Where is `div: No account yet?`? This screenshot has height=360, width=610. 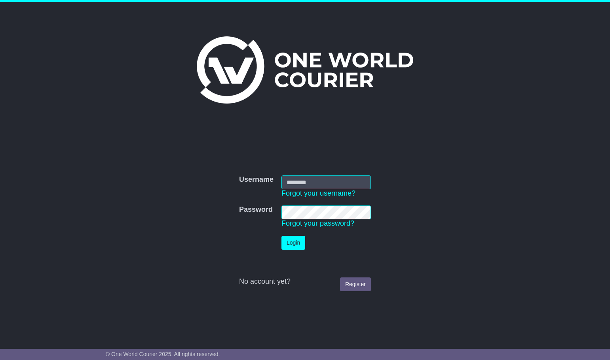
div: No account yet? is located at coordinates (305, 282).